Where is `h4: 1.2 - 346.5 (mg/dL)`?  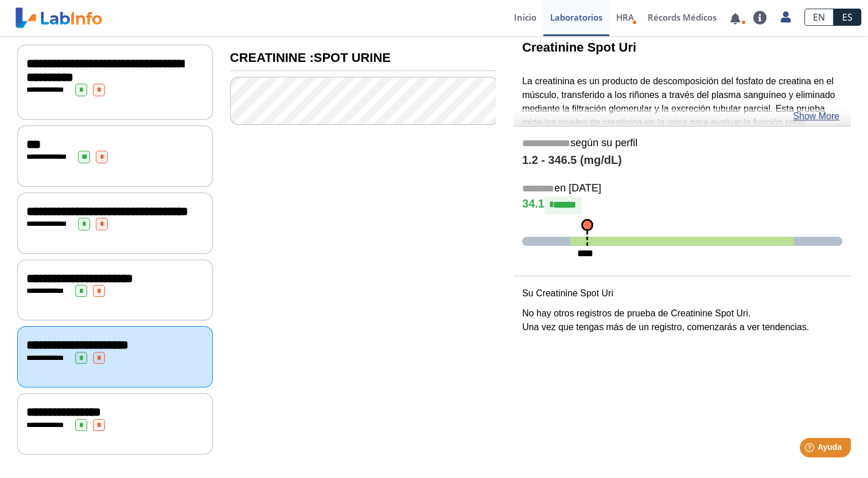 h4: 1.2 - 346.5 (mg/dL) is located at coordinates (682, 160).